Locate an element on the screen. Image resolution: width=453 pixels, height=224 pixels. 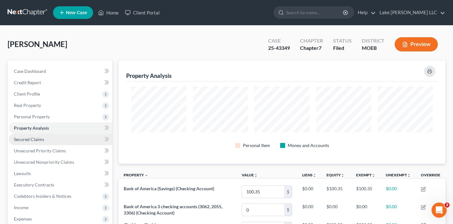
a: Unsecured Nonpriority Claims is located at coordinates (61, 162).